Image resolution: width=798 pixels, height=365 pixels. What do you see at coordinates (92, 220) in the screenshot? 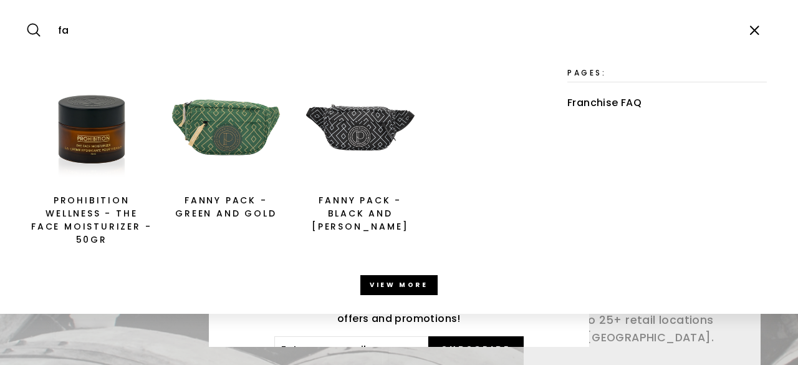
I see `div: Prohibition Wellness - The Face Moisturizer - 50GR` at bounding box center [92, 220].